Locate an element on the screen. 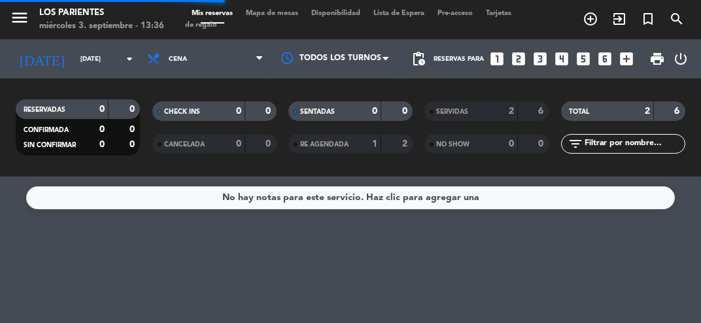 Image resolution: width=701 pixels, height=323 pixels. div: Los Parientes is located at coordinates (101, 13).